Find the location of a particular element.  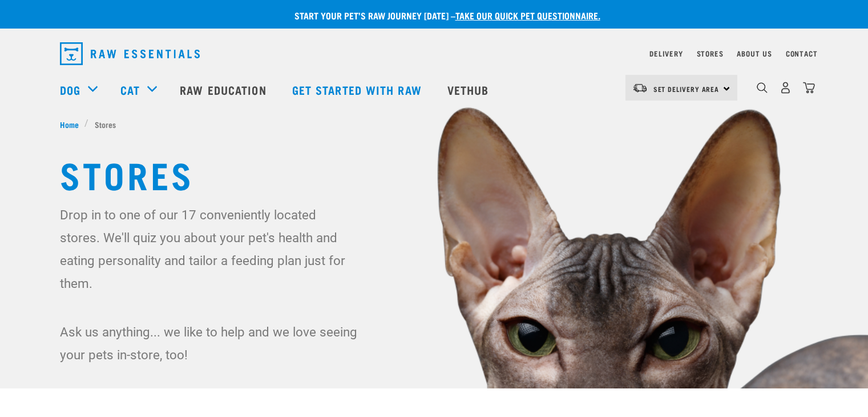

img: user.png is located at coordinates (785, 87).